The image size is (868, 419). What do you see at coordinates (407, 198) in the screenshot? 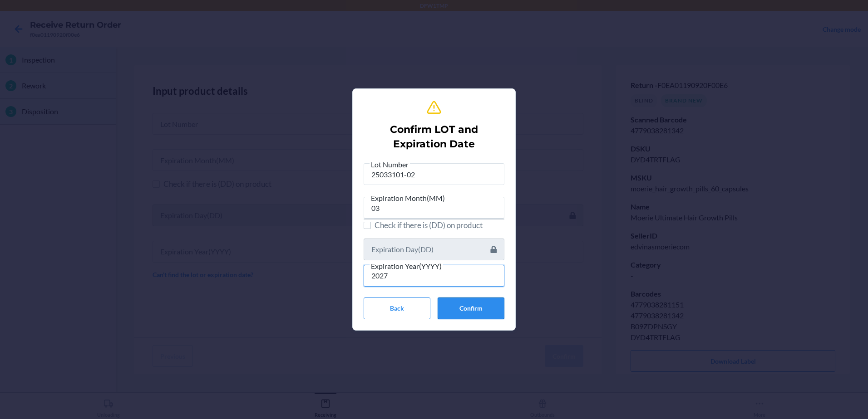
I see `span: Expiration Month(MM)` at bounding box center [407, 198].